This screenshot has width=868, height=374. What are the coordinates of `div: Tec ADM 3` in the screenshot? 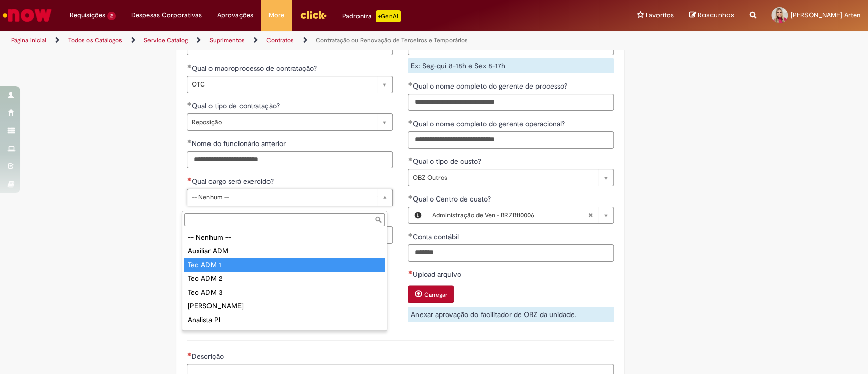 It's located at (284, 292).